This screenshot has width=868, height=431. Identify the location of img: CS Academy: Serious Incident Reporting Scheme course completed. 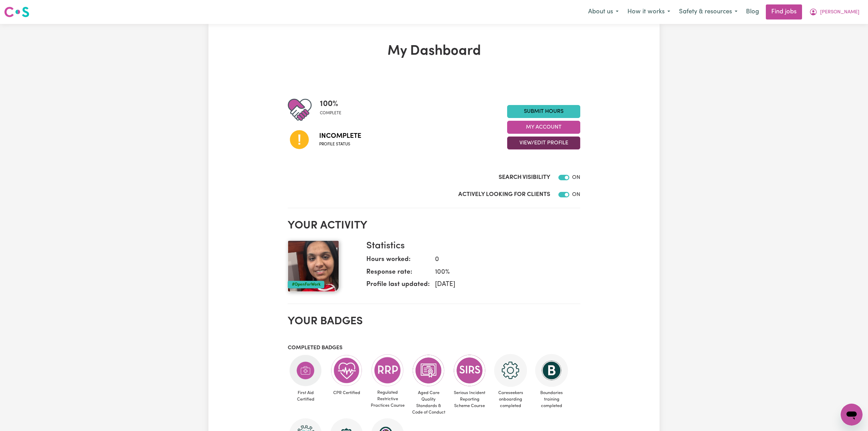
(470, 371).